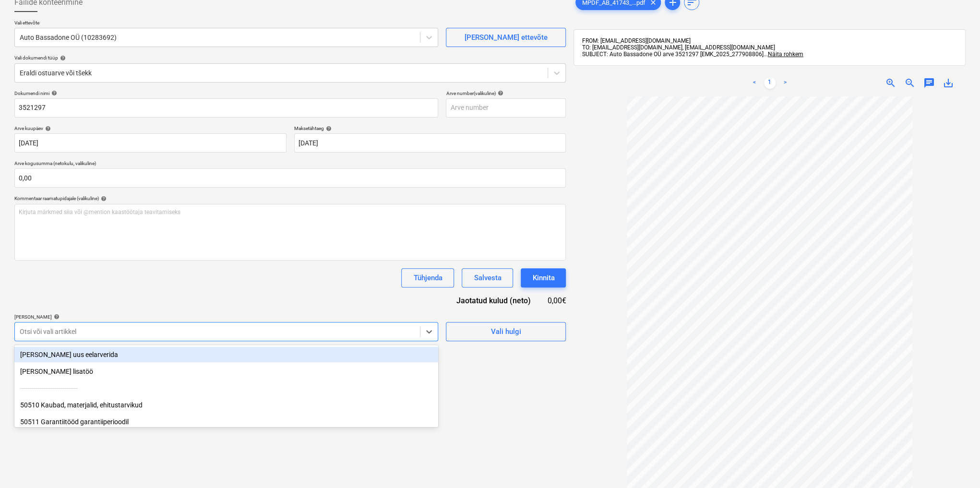 This screenshot has width=980, height=488. I want to click on span: zoom_out, so click(910, 83).